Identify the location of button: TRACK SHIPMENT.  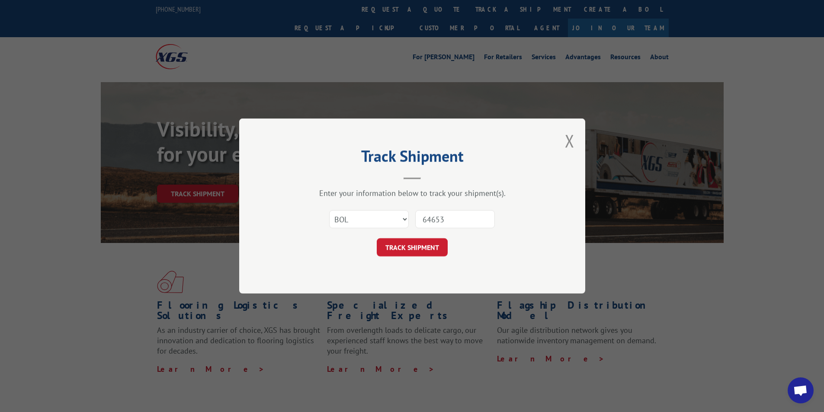
(412, 247).